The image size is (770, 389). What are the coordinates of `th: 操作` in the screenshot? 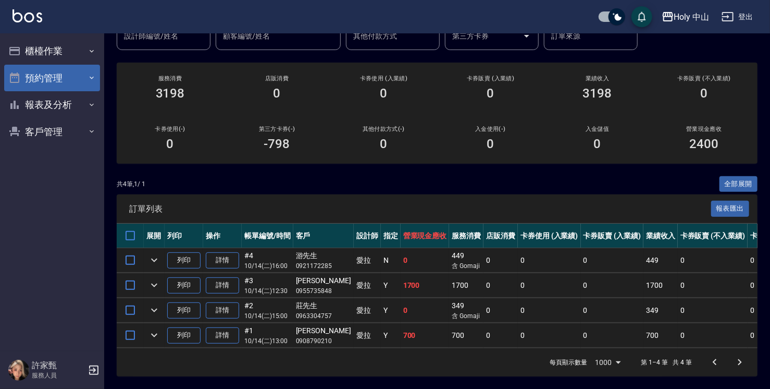 It's located at (222, 235).